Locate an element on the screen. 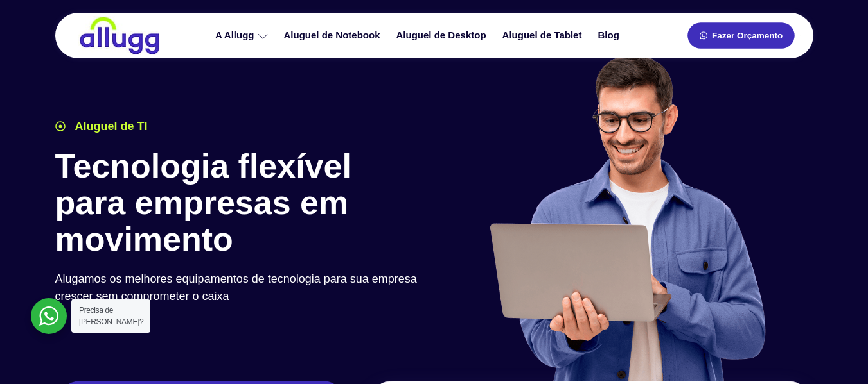 This screenshot has height=384, width=868. a: Aluguel de Desktop is located at coordinates (443, 35).